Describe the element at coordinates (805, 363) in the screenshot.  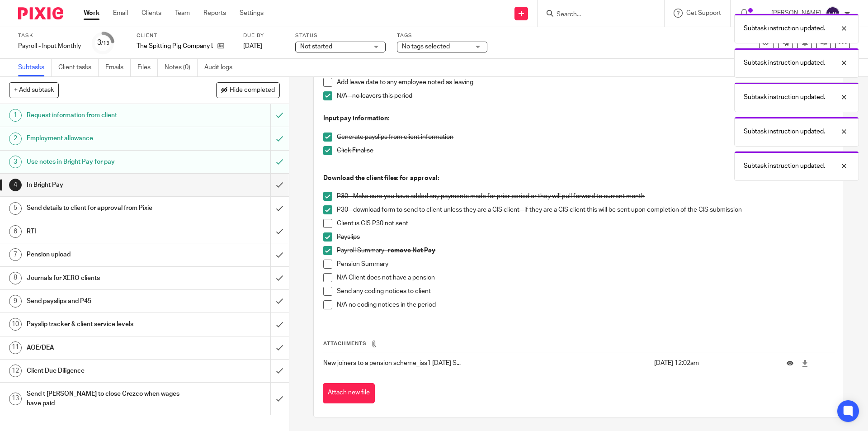
I see `a: Download` at that location.